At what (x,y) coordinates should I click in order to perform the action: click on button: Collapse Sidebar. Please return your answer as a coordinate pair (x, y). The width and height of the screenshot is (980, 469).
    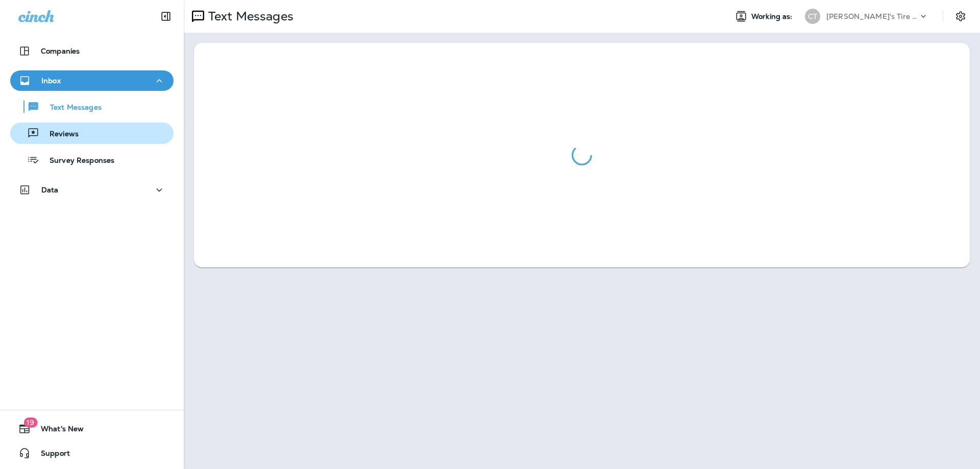
    Looking at the image, I should click on (166, 16).